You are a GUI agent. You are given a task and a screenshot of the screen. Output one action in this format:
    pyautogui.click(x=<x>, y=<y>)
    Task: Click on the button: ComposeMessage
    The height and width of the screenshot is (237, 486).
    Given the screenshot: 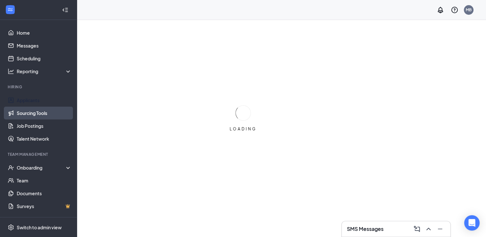 What is the action you would take?
    pyautogui.click(x=417, y=229)
    